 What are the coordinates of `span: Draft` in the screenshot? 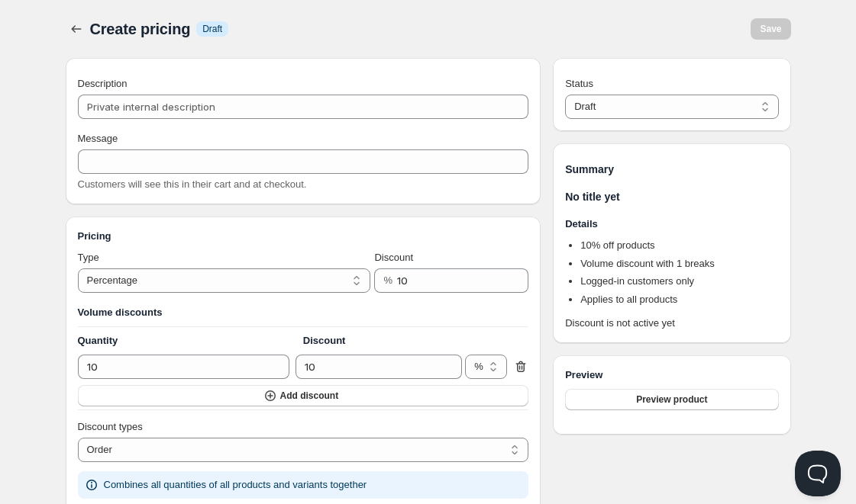 It's located at (213, 29).